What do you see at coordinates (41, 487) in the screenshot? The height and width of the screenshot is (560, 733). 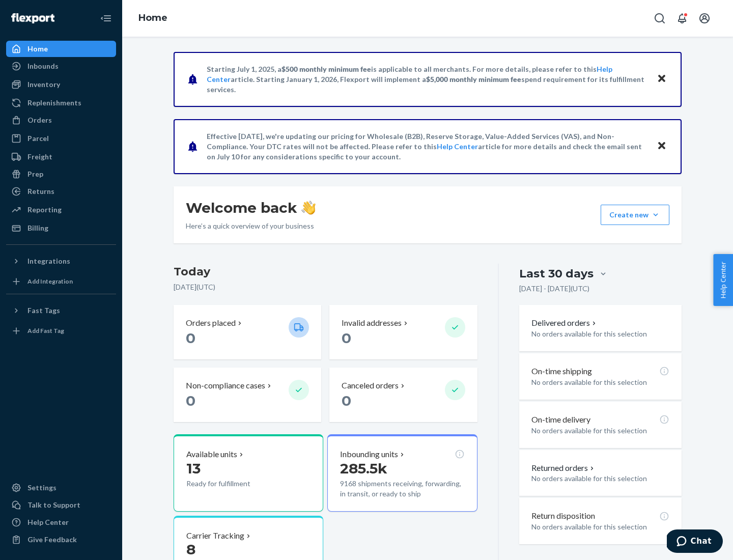 I see `div: Settings` at bounding box center [41, 487].